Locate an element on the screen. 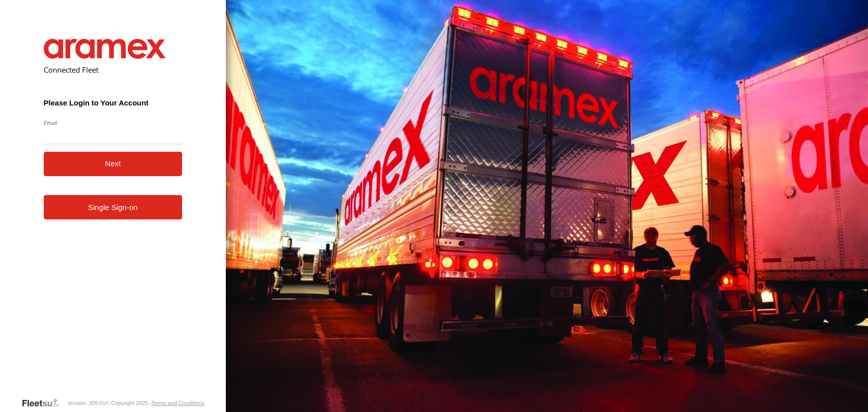 This screenshot has width=868, height=412. h3: Please Login to Your Account is located at coordinates (113, 103).